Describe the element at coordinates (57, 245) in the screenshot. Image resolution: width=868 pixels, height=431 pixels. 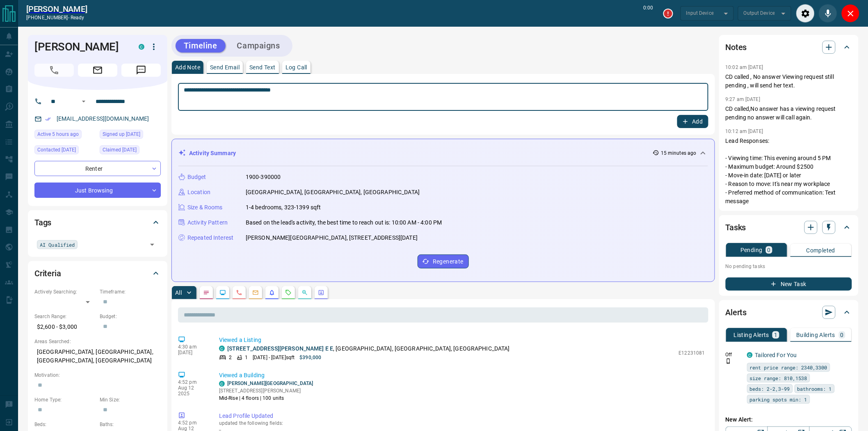
I see `span: AI Qualified` at that location.